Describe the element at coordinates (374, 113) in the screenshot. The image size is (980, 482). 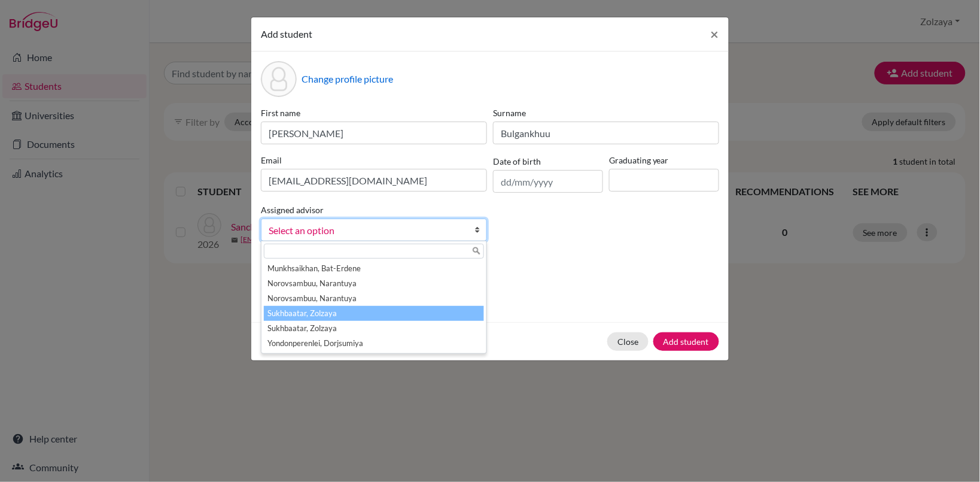
I see `label: First name` at that location.